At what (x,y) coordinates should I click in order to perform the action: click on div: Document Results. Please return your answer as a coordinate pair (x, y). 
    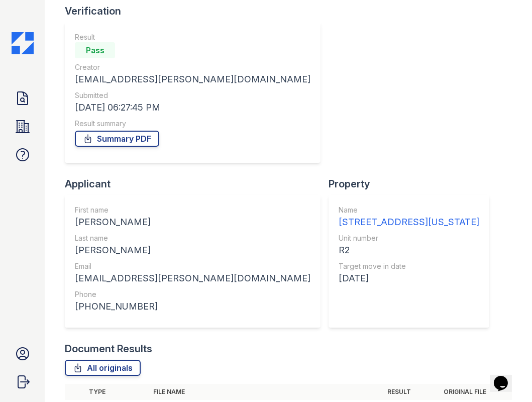
    Looking at the image, I should click on (109, 348).